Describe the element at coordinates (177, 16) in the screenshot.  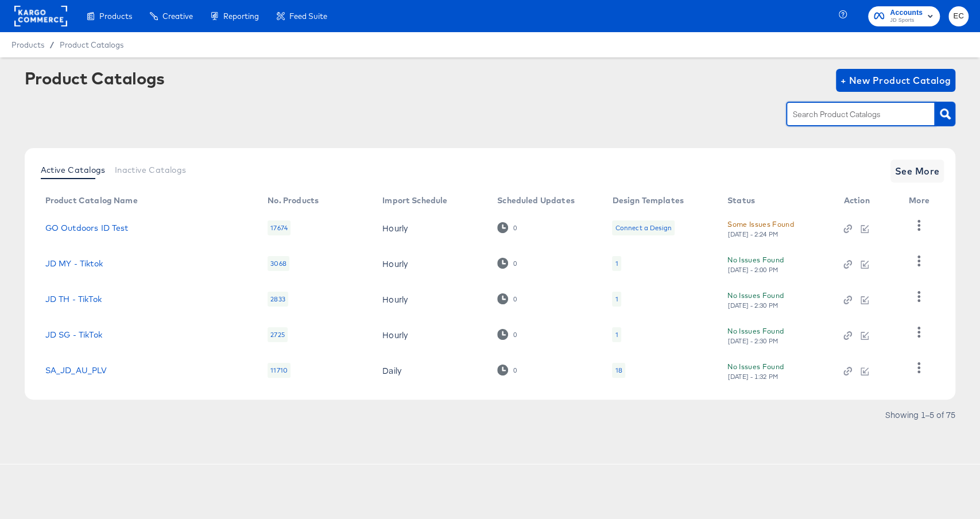
I see `span: Creative` at that location.